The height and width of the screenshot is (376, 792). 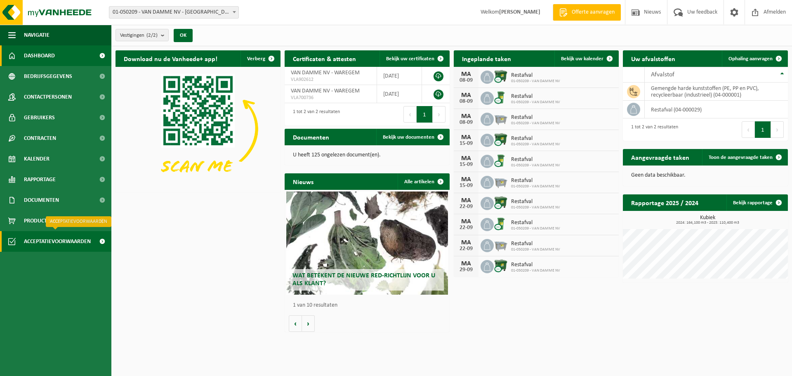 I want to click on button: OK, so click(x=183, y=35).